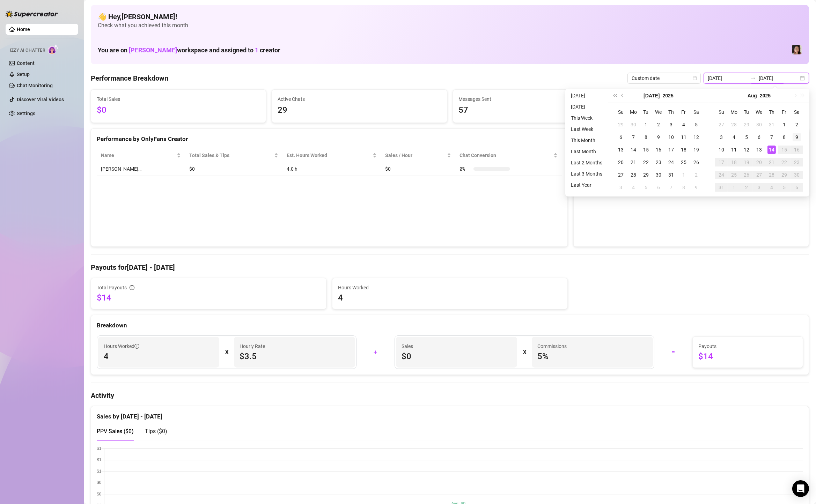 The width and height of the screenshot is (816, 504). Describe the element at coordinates (772, 149) in the screenshot. I see `td: 2025-08-14` at that location.